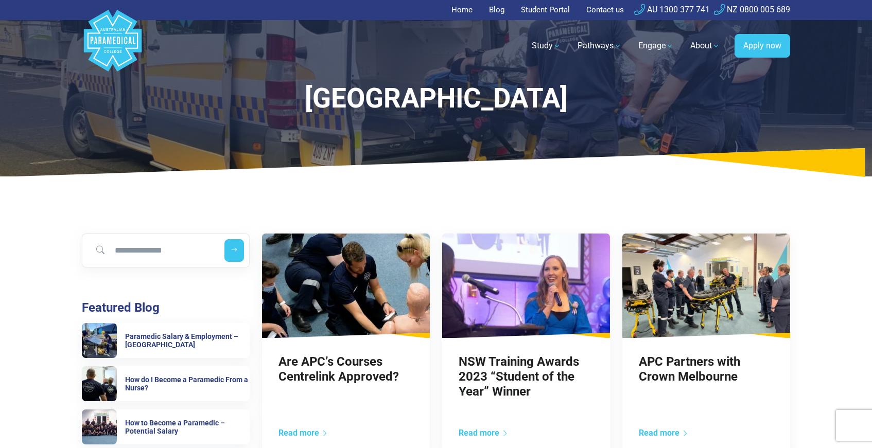 This screenshot has height=448, width=872. I want to click on a: NZ 0800 005 689, so click(752, 9).